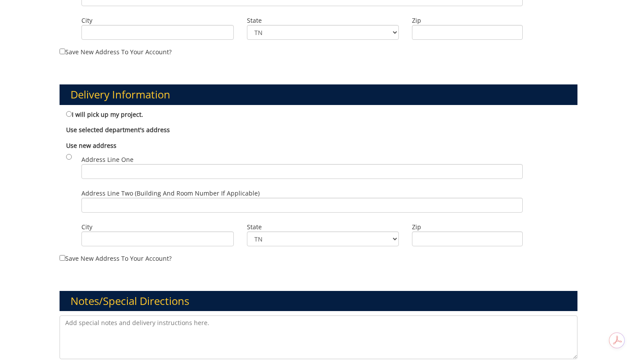 The height and width of the screenshot is (364, 637). What do you see at coordinates (318, 301) in the screenshot?
I see `h3: Notes/Special Directions` at bounding box center [318, 301].